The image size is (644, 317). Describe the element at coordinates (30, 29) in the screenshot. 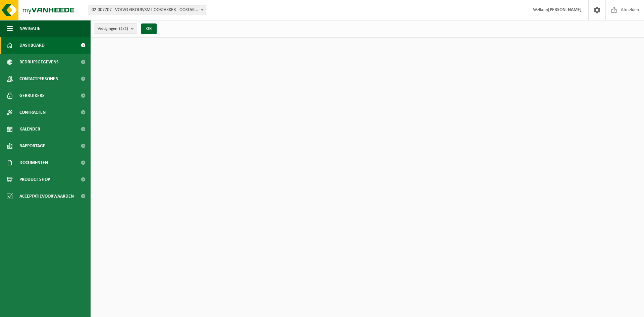

I see `span: Navigatie` at that location.